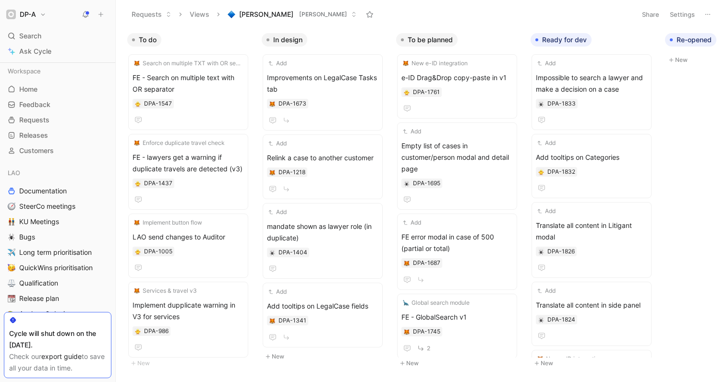 This screenshot has width=726, height=382. Describe the element at coordinates (683, 14) in the screenshot. I see `button: Settings` at that location.